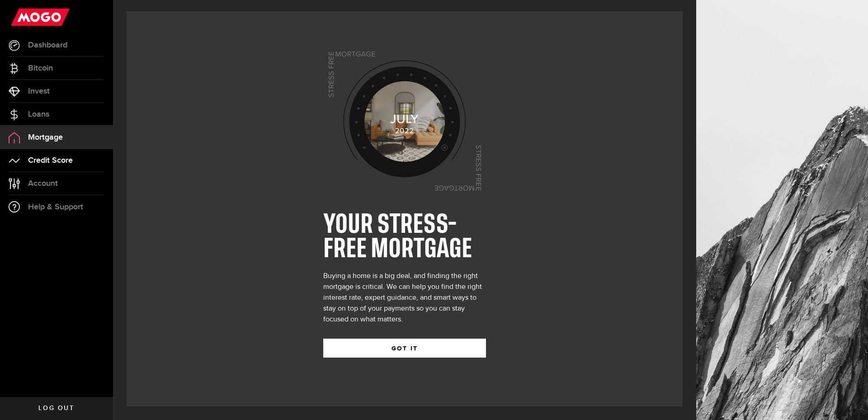  Describe the element at coordinates (56, 207) in the screenshot. I see `span: Help & Support` at that location.